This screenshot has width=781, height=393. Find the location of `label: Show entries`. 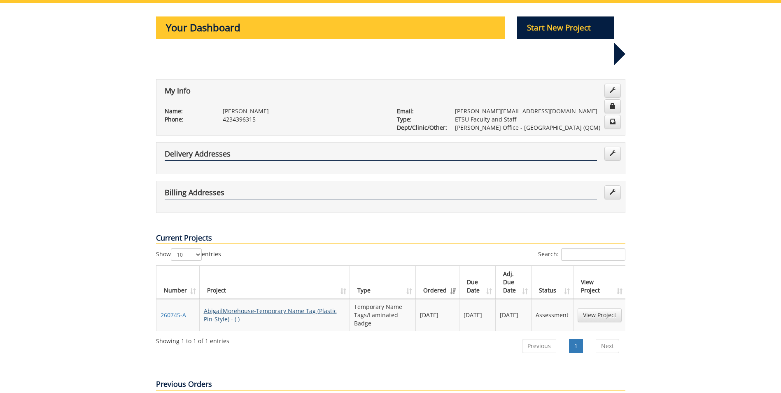

label: Show entries is located at coordinates (189, 254).